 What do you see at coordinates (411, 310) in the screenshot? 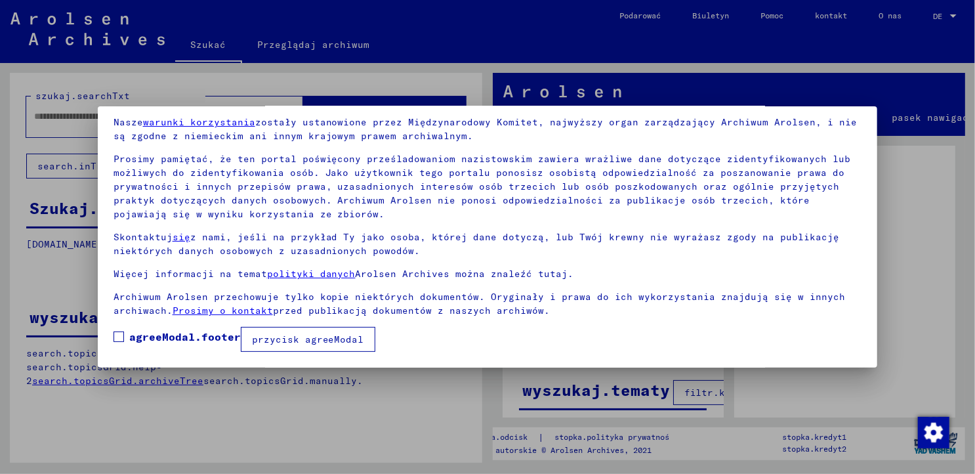
I see `font: przed publikacją dokumentów z naszych archiwów.` at bounding box center [411, 310].